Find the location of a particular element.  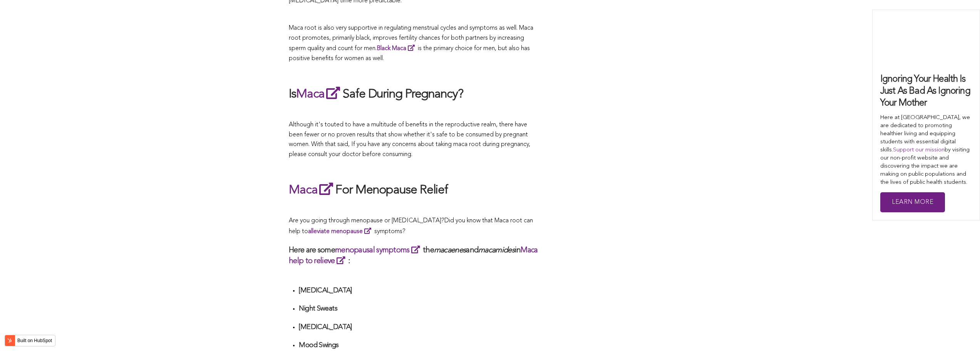

em: macamides is located at coordinates (497, 250).